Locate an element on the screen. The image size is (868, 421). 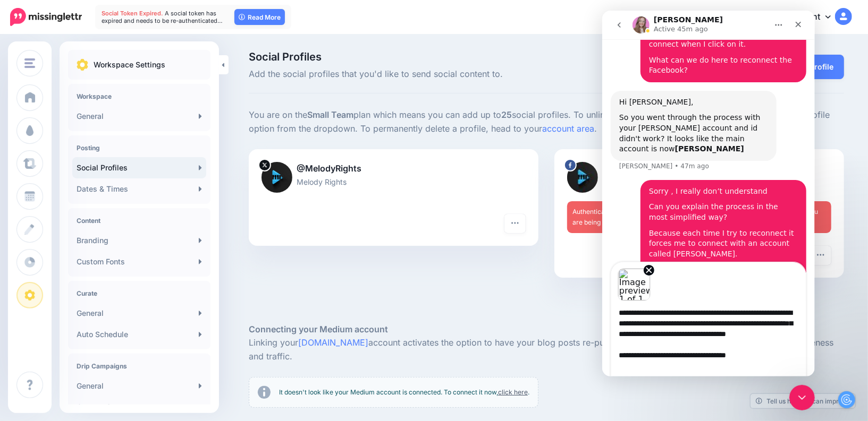
span: Social Profiles is located at coordinates (444, 57).